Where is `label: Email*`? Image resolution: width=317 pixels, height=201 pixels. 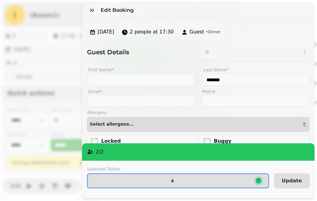 label: Email* is located at coordinates (141, 91).